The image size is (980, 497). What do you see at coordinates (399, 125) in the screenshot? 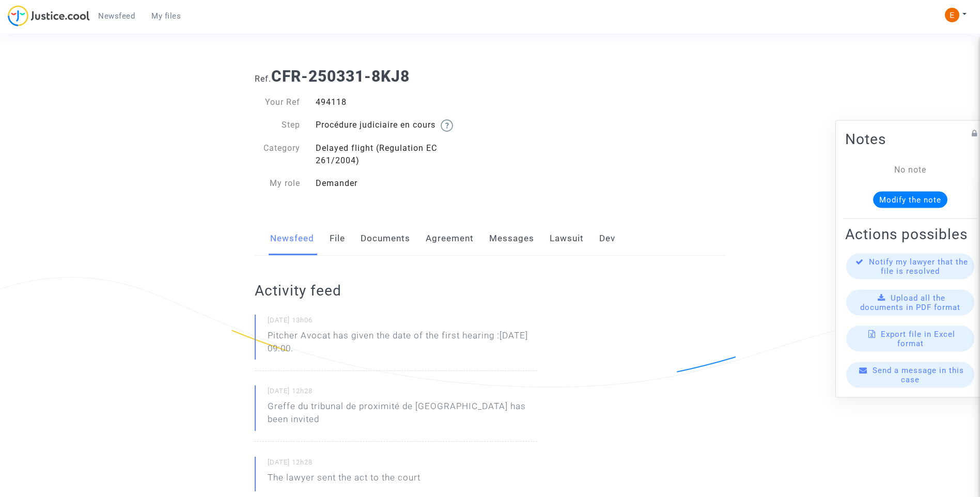
I see `div: Procédure judiciaire en cours` at bounding box center [399, 125].